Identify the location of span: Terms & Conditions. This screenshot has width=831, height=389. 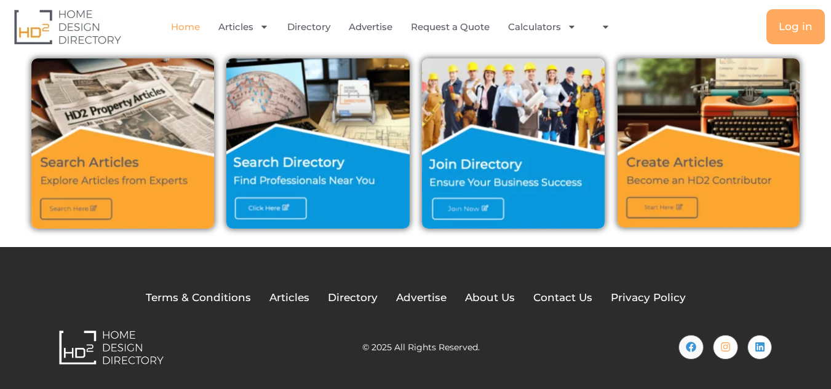
(198, 298).